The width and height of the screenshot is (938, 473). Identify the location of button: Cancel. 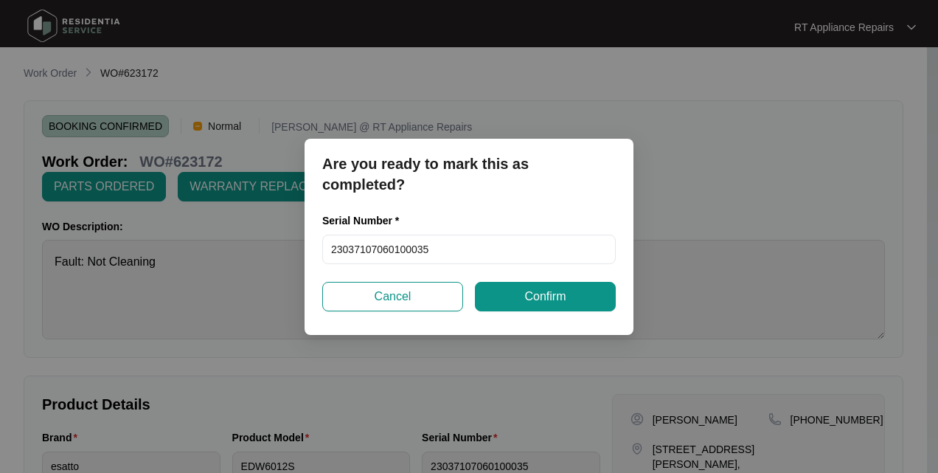
(392, 296).